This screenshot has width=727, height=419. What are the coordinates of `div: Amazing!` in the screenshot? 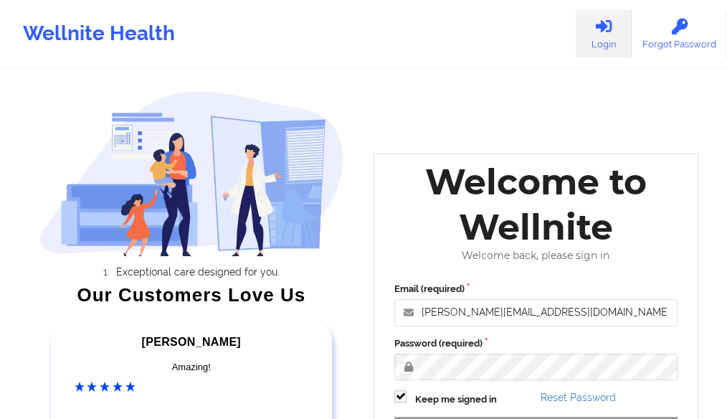 It's located at (191, 367).